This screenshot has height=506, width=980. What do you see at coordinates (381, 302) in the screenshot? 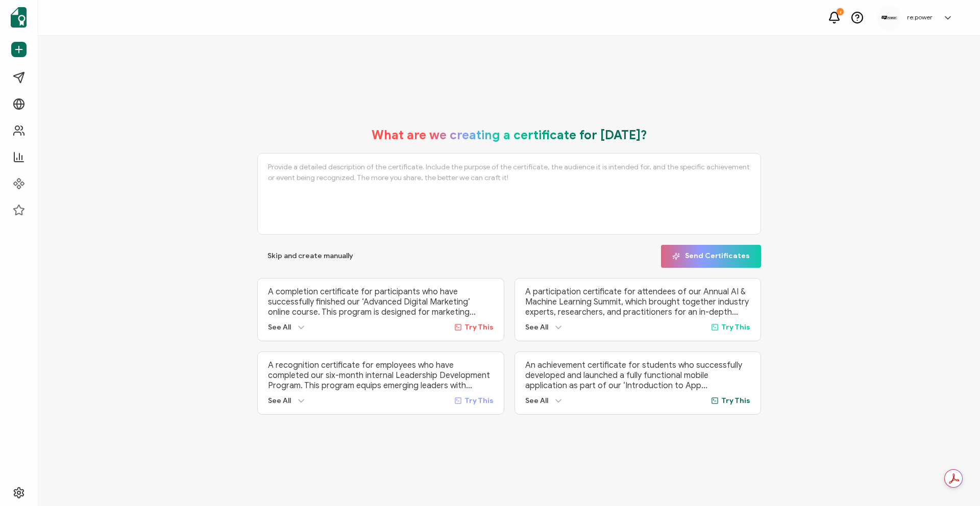
I see `p: A completion certificate for participants who have successfully finished our ‘Advanced Digital Ma...` at bounding box center [381, 302].